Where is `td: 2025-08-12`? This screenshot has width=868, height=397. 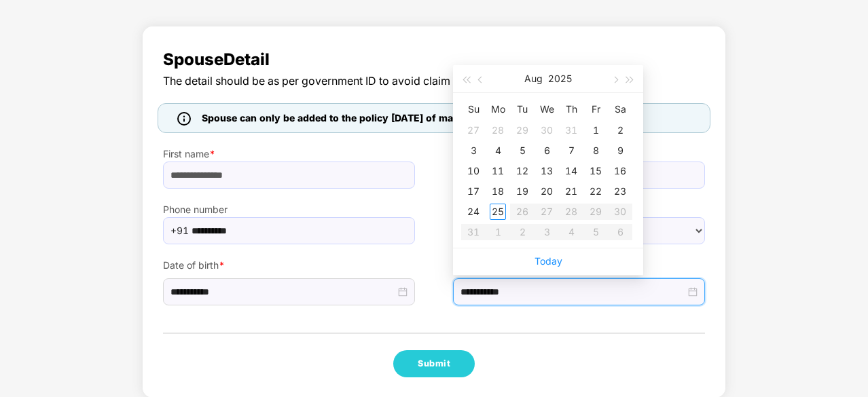
td: 2025-08-12 is located at coordinates (522, 171).